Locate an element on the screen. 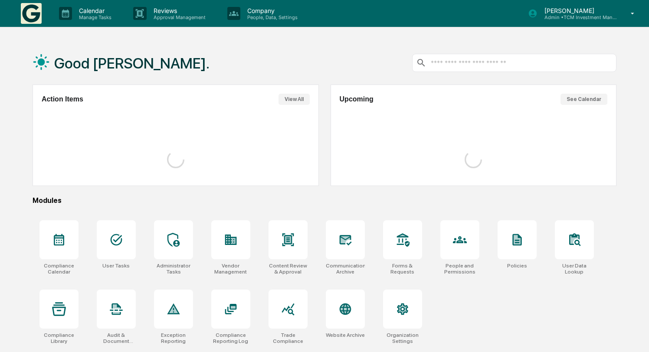 Image resolution: width=649 pixels, height=352 pixels. p: Reviews is located at coordinates (178, 10).